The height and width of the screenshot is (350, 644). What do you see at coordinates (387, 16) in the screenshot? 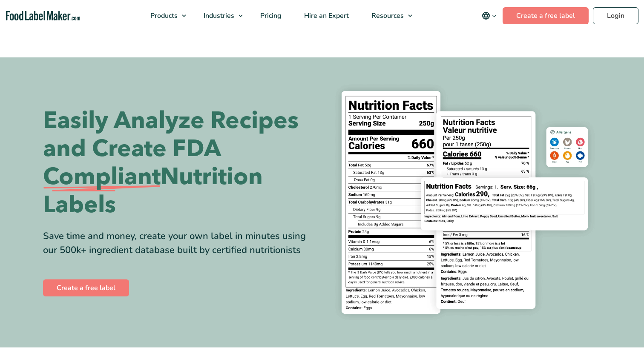
I see `span: Resources` at bounding box center [387, 16].